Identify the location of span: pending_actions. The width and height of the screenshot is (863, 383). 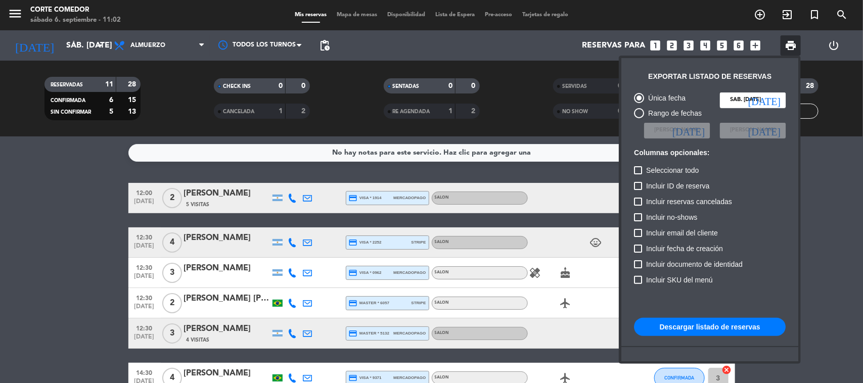
(325, 46).